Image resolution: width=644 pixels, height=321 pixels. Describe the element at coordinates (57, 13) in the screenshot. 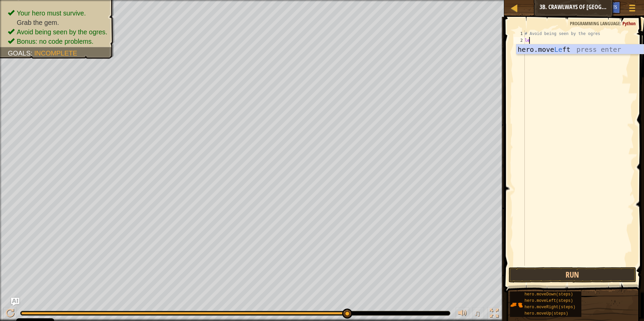

I see `li: Your hero must survive.` at that location.